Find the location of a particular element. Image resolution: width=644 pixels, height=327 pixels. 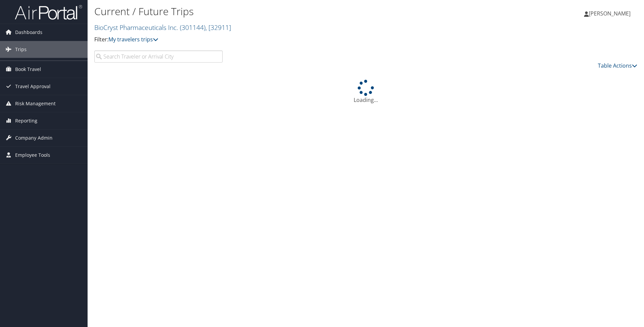

span: , [ 32911 ] is located at coordinates (218, 27).